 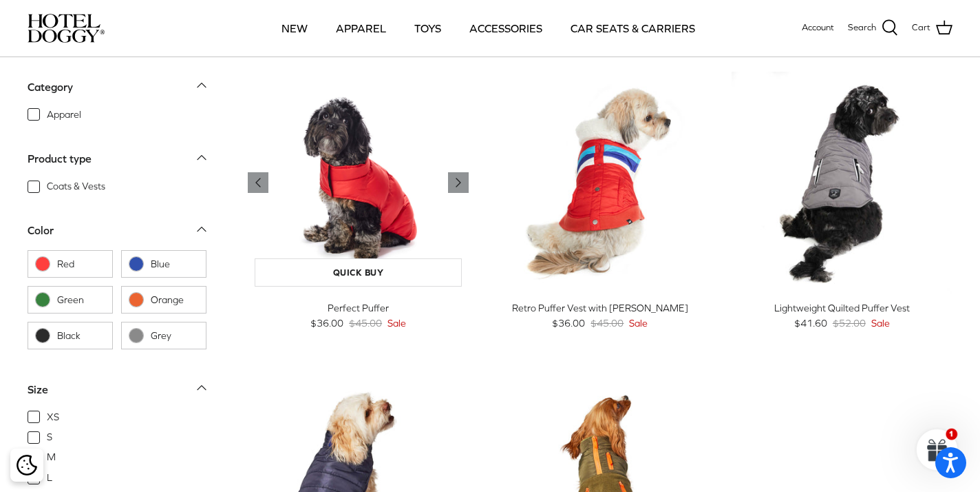 I want to click on span: Blue, so click(x=175, y=265).